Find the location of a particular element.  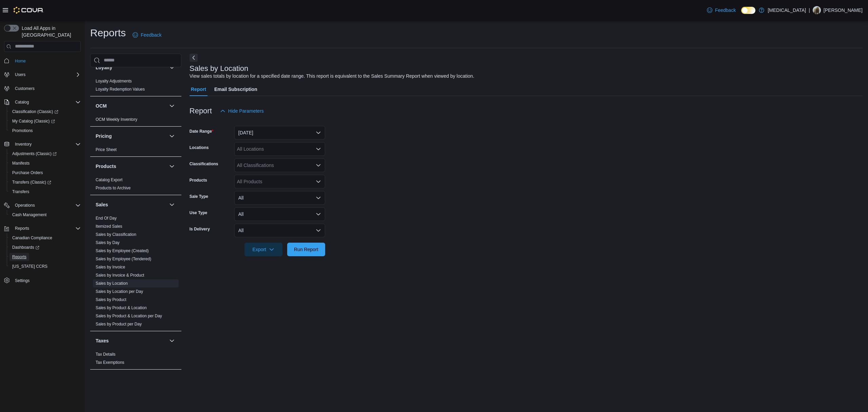

a: Loyalty Adjustments is located at coordinates (114, 81).